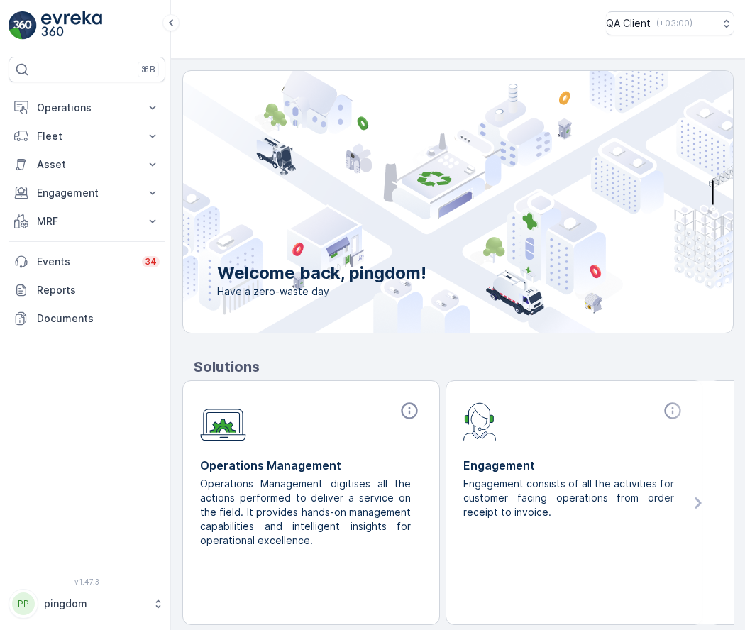 The height and width of the screenshot is (630, 745). I want to click on button: QA Client(+03:00), so click(670, 23).